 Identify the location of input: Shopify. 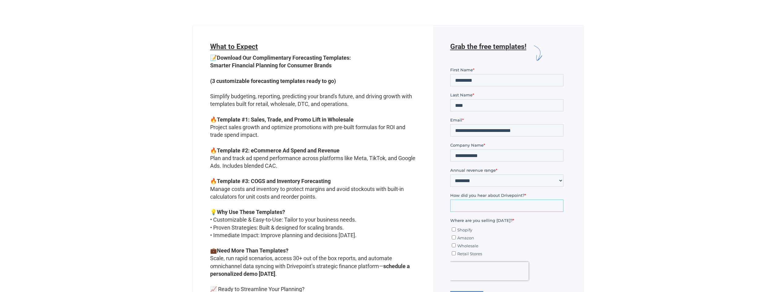
(3, 162).